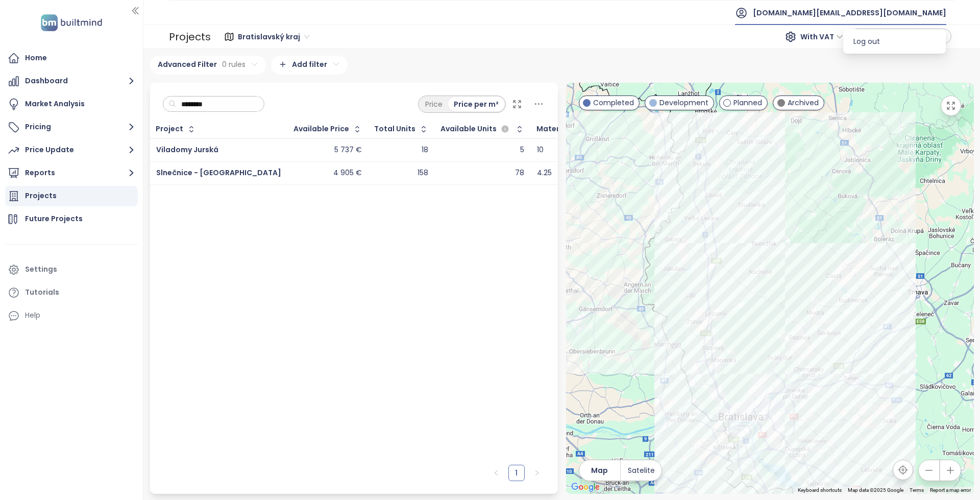  What do you see at coordinates (187, 150) in the screenshot?
I see `a: Viladomy Jurská` at bounding box center [187, 150].